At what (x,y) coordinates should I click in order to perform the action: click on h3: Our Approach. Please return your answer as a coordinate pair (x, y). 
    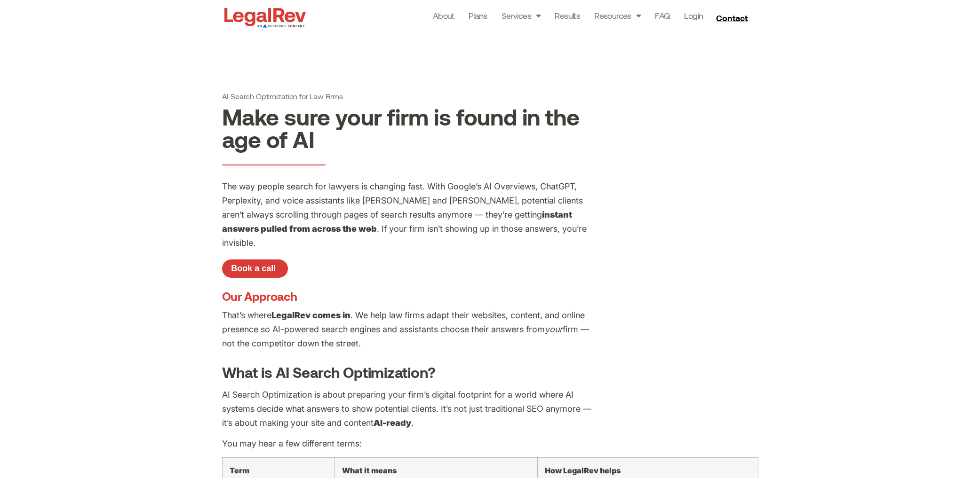
    Looking at the image, I should click on (410, 293).